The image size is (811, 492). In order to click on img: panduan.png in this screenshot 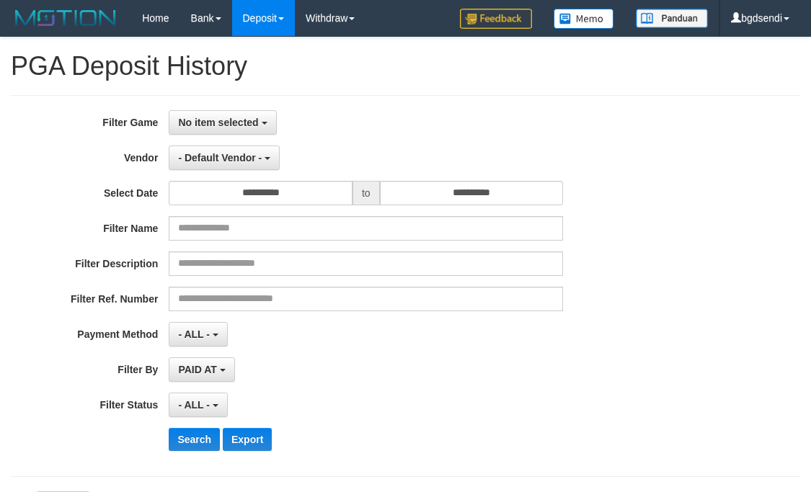, I will do `click(672, 18)`.